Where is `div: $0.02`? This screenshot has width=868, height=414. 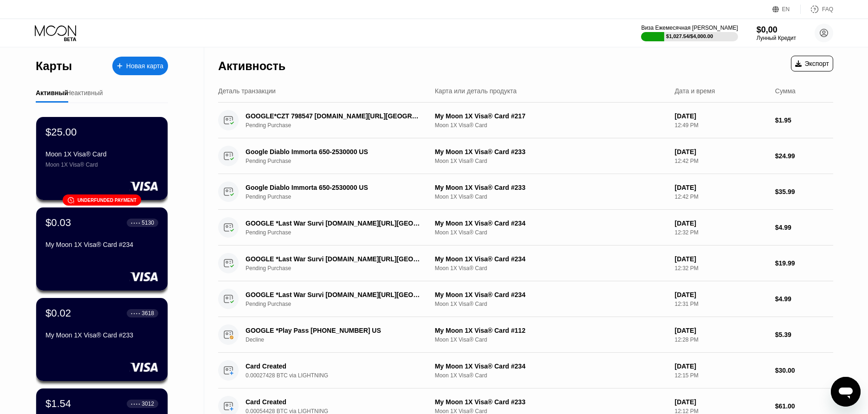 div: $0.02 is located at coordinates (58, 313).